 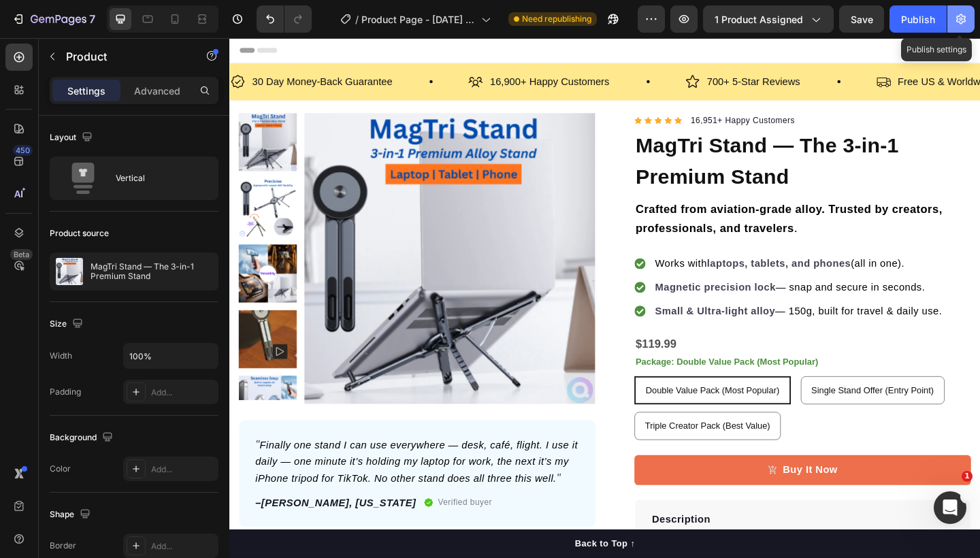 I want to click on button: Publish, so click(x=918, y=19).